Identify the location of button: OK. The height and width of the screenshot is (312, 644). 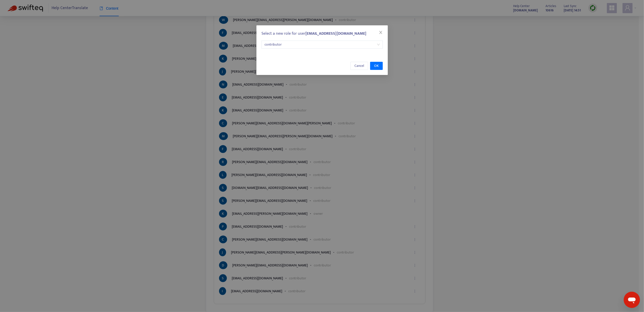
(377, 66).